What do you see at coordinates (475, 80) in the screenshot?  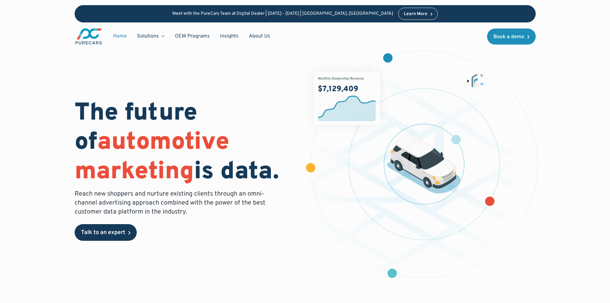 I see `img: ads on social media and advertising partners` at bounding box center [475, 80].